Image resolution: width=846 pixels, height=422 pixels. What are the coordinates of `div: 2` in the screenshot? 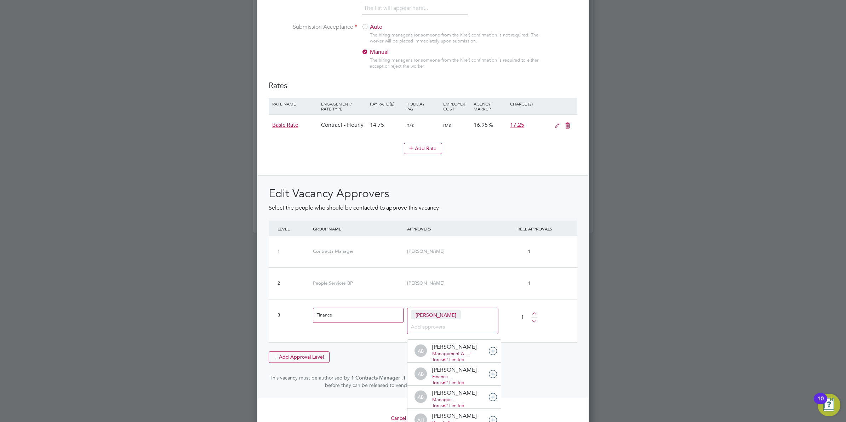 It's located at (293, 283).